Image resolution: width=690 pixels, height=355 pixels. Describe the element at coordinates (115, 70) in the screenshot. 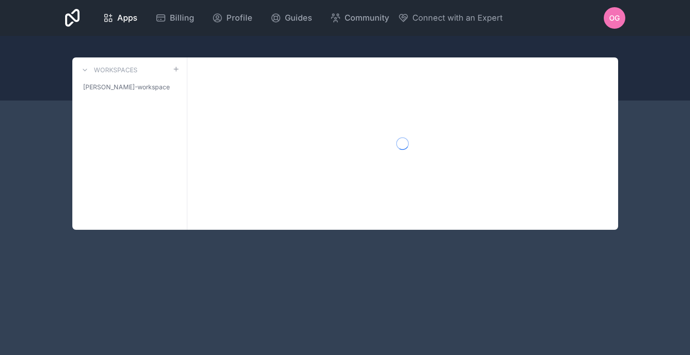

I see `h3: Workspaces` at that location.